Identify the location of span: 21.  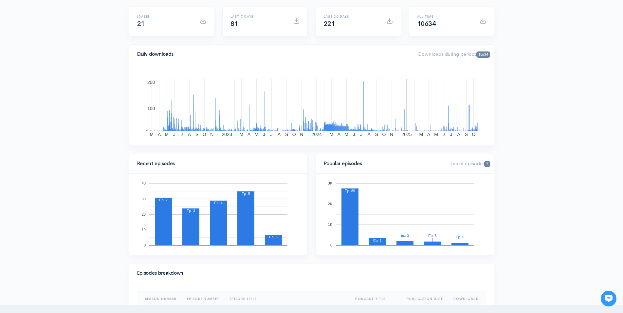
(141, 24).